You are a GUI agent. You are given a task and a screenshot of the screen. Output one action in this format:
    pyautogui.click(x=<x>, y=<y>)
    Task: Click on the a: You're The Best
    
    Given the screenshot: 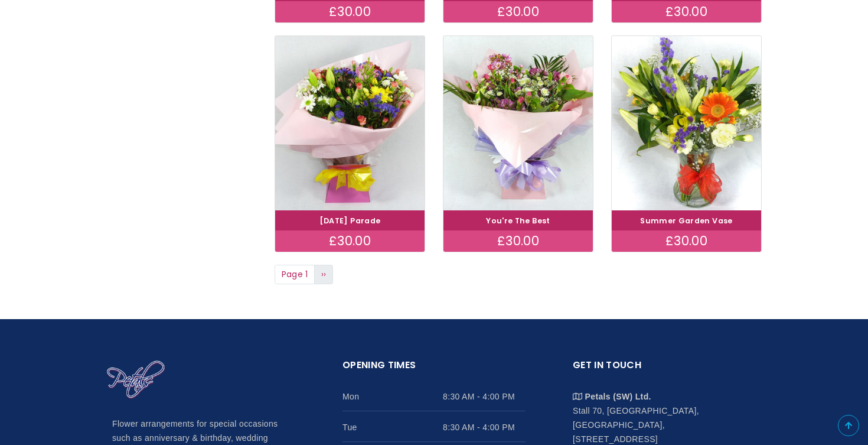 What is the action you would take?
    pyautogui.click(x=518, y=220)
    